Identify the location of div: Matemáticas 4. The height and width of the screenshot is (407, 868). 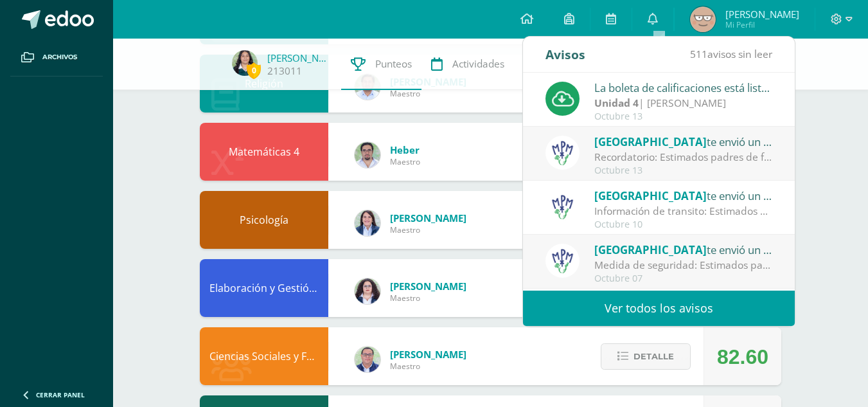
(264, 151).